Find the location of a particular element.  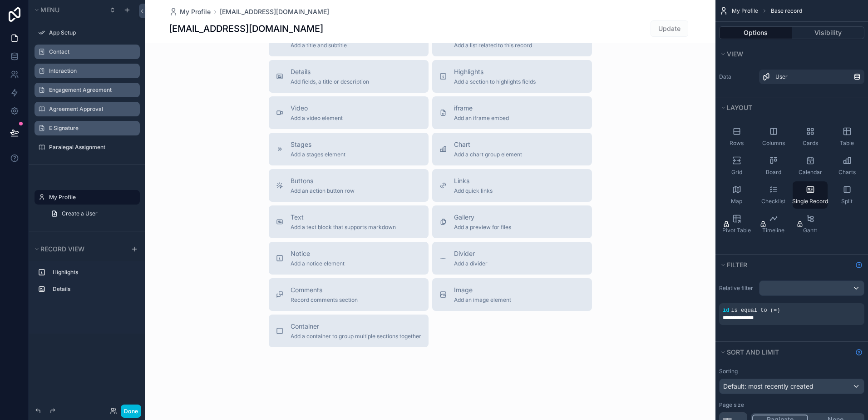

label: Engagement Agreement is located at coordinates (92, 90).